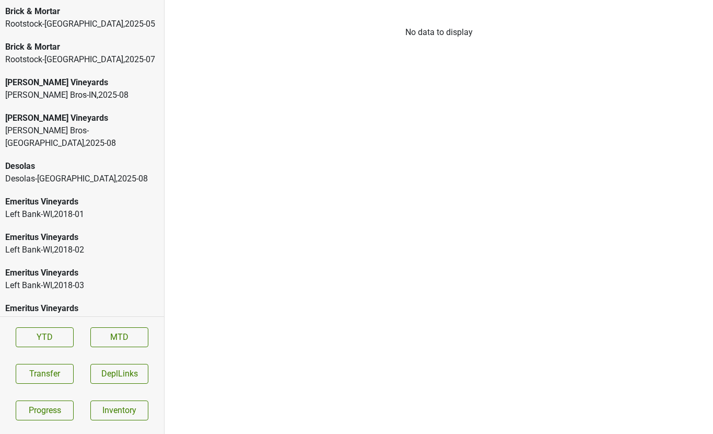  I want to click on div: Left Bank-WI , 2018 - 03, so click(82, 285).